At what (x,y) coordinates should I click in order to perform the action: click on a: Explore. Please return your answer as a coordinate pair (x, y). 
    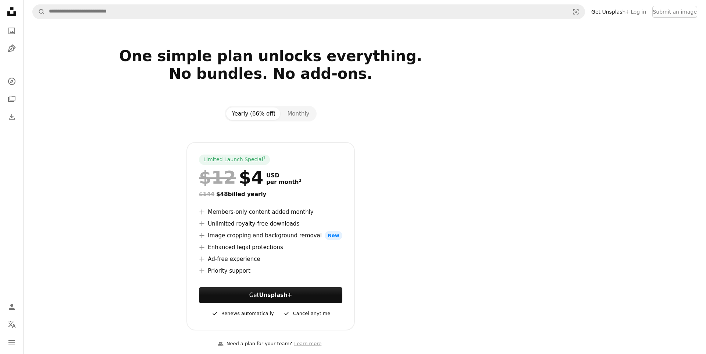
    Looking at the image, I should click on (12, 81).